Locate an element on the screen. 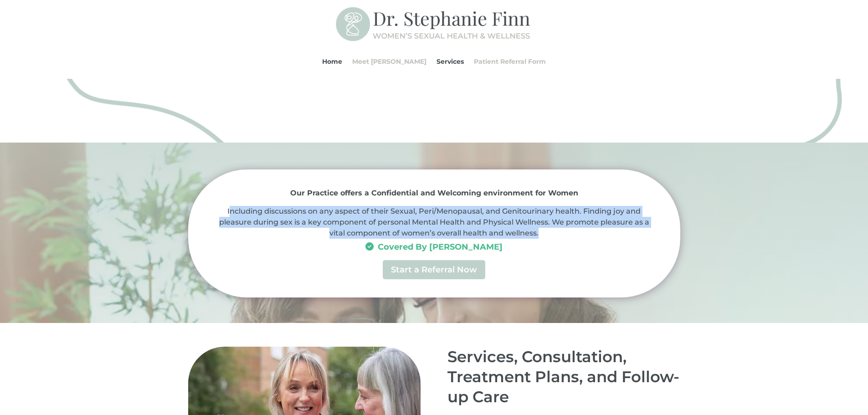  h2: Services, Consultation, Treatment Plans, and Follow-up Care is located at coordinates (564, 379).